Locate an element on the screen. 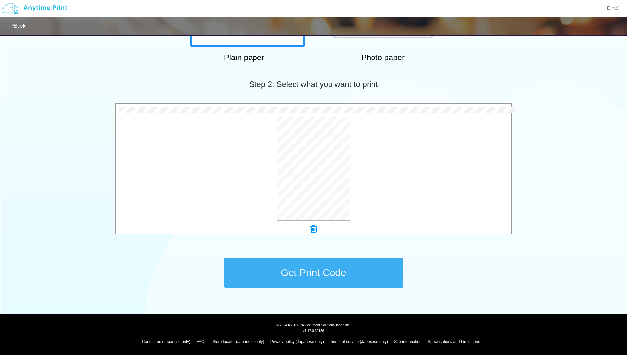  a: Terms of service (Japanese only) is located at coordinates (359, 342).